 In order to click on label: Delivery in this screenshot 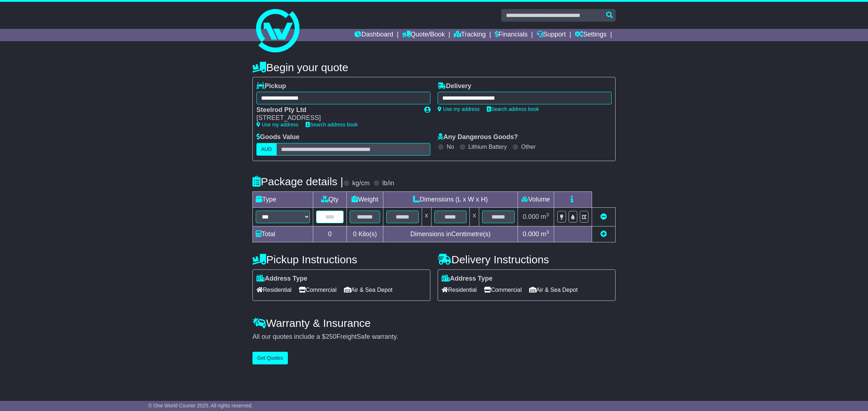, I will do `click(454, 86)`.